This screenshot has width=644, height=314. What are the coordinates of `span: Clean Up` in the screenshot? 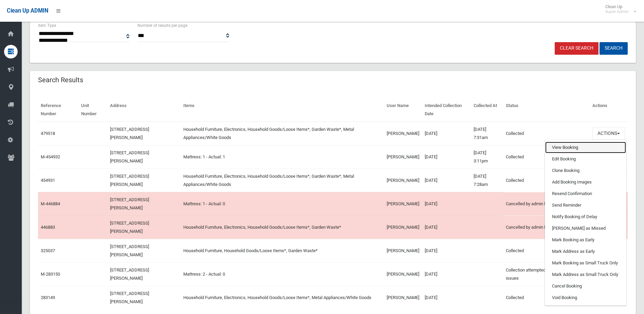 It's located at (618, 9).